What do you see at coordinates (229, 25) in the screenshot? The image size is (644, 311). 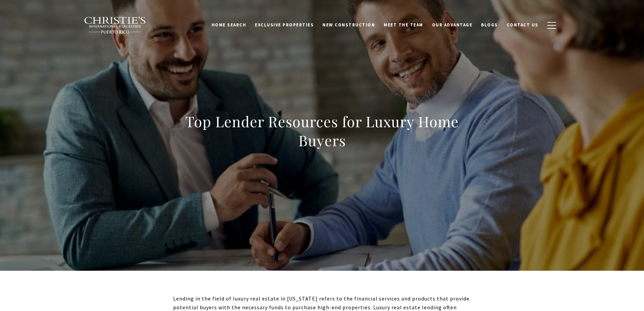 I see `a: Home Search` at bounding box center [229, 25].